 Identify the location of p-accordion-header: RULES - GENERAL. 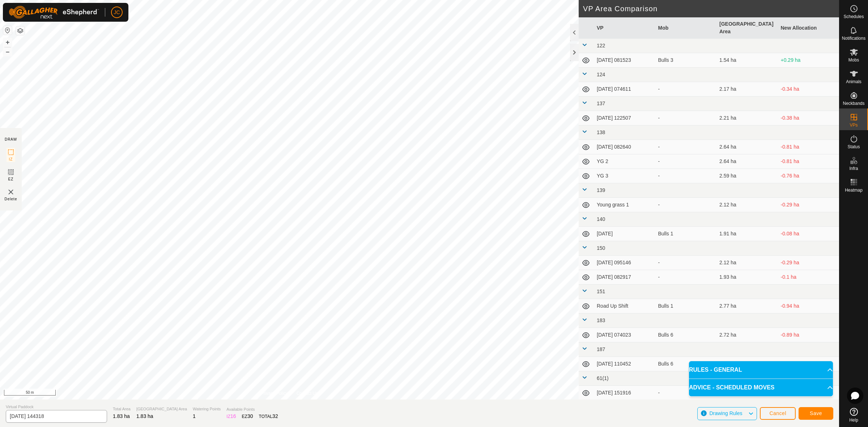
(761, 370).